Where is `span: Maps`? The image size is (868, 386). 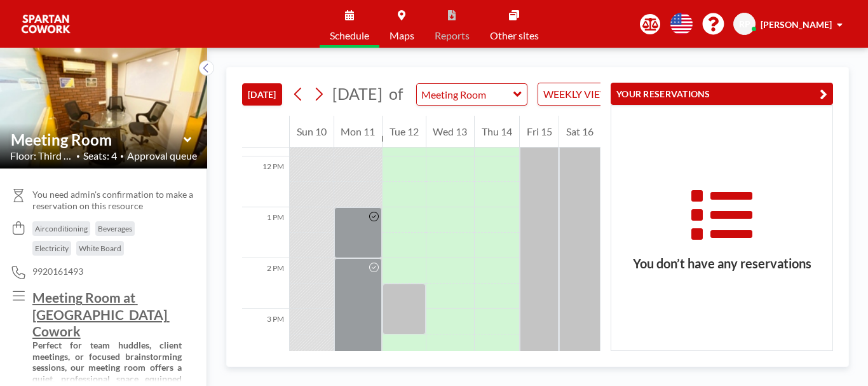
span: Maps is located at coordinates (402, 36).